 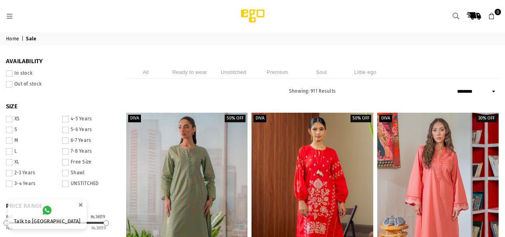 I want to click on span: 0, so click(x=498, y=12).